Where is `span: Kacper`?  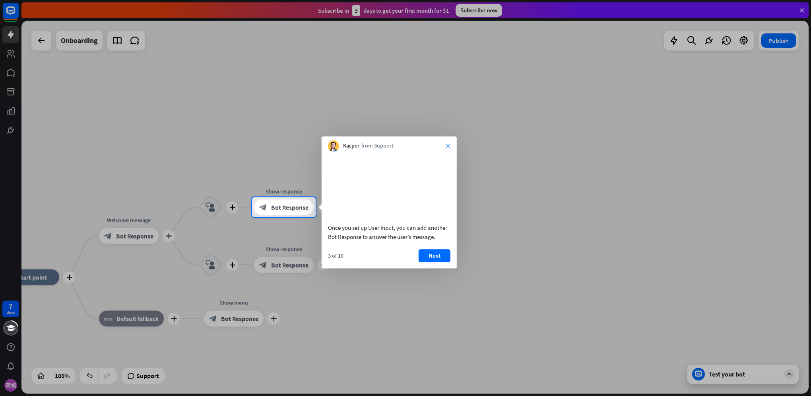 span: Kacper is located at coordinates (351, 146).